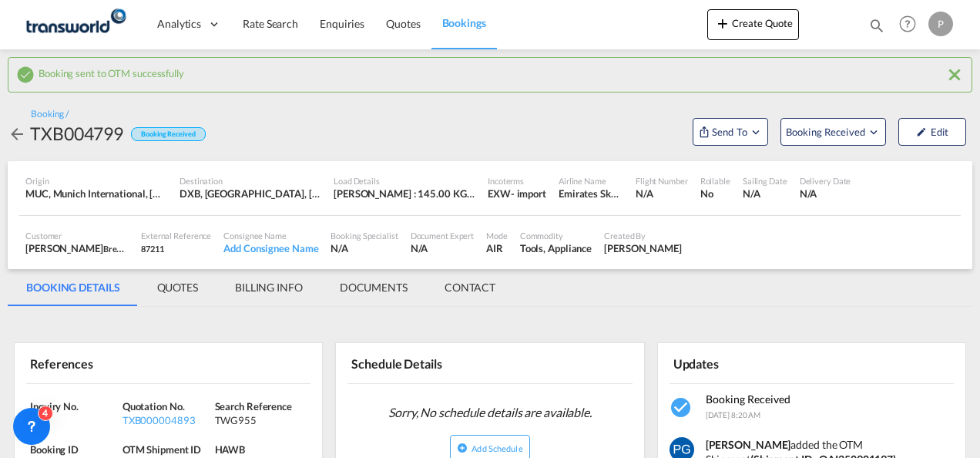 This screenshot has height=458, width=980. Describe the element at coordinates (722, 23) in the screenshot. I see `md-icon: icon-plus 400-fg` at that location.